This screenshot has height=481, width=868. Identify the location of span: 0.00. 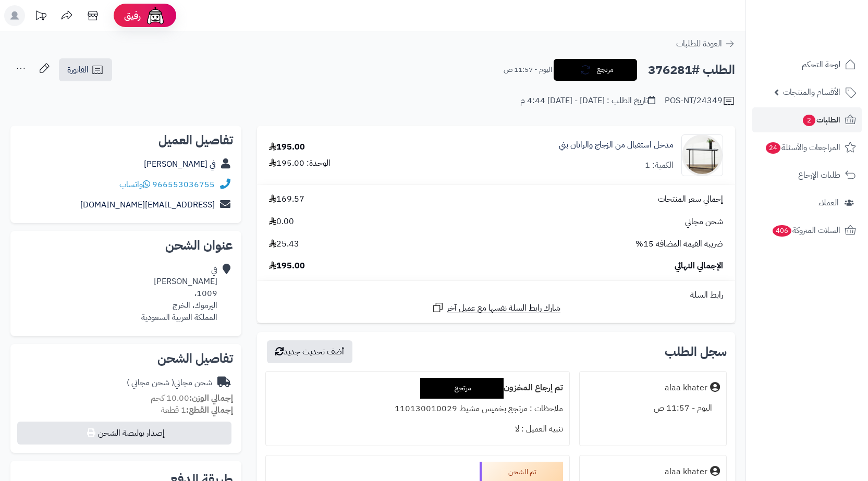
(282, 221).